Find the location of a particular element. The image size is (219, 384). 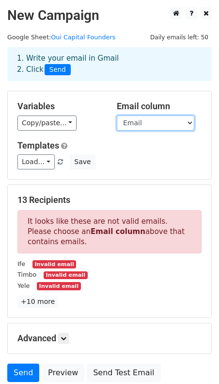

h5: Email column is located at coordinates (159, 106).